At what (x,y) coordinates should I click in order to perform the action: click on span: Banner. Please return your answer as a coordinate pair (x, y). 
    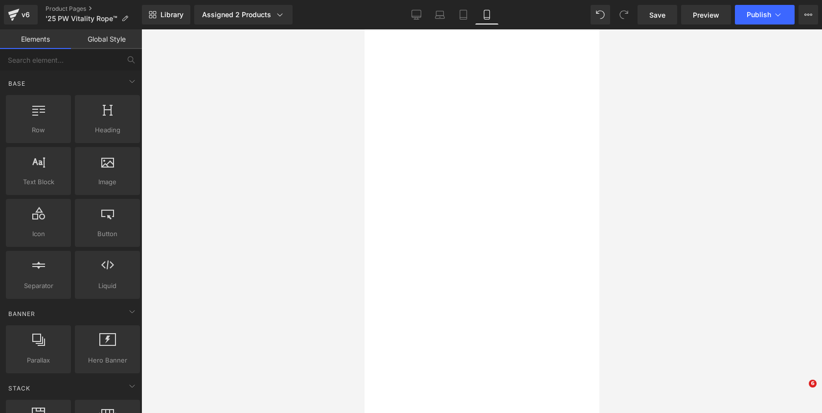
    Looking at the image, I should click on (22, 313).